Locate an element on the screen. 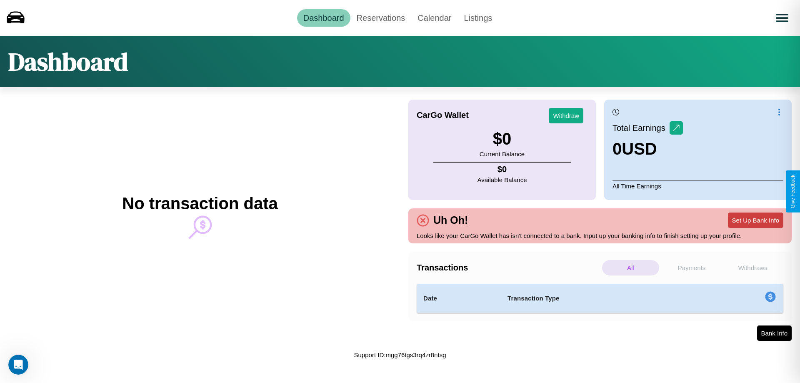 The image size is (800, 383). h3: 0 USD is located at coordinates (648, 149).